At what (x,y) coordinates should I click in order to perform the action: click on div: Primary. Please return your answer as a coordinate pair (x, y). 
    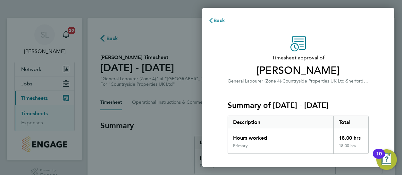
    Looking at the image, I should click on (240, 146).